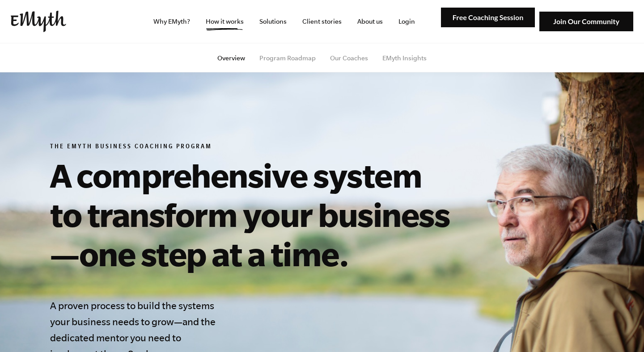  What do you see at coordinates (404, 58) in the screenshot?
I see `a: EMyth Insights` at bounding box center [404, 58].